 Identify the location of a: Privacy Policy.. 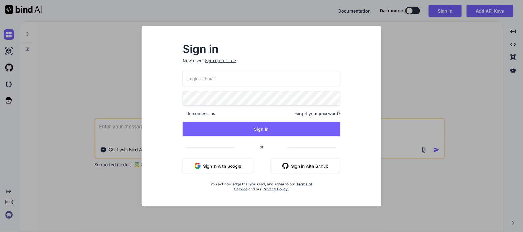
(276, 189).